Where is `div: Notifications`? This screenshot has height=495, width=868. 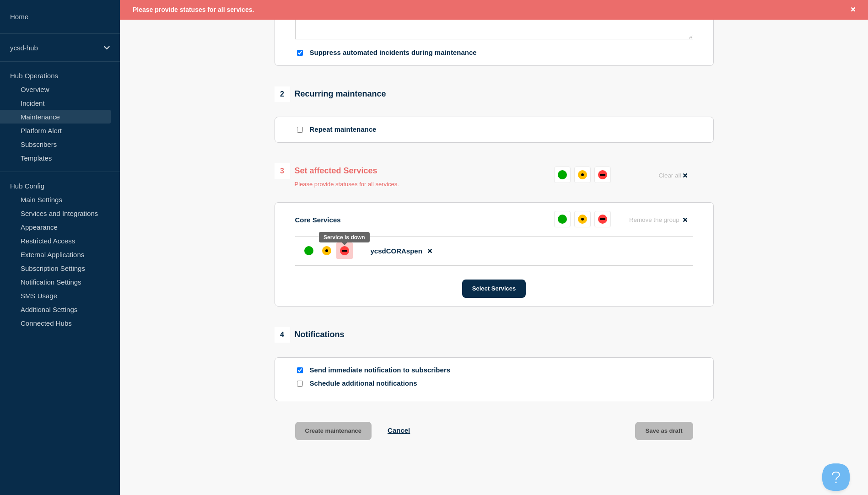
div: Notifications is located at coordinates (310, 335).